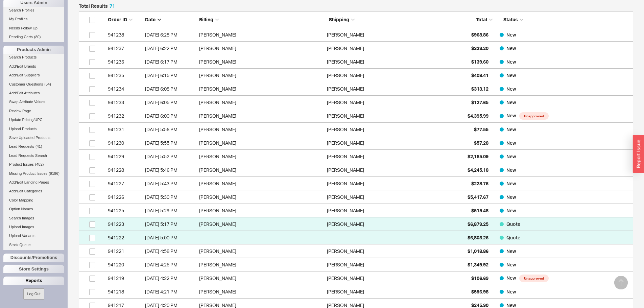  What do you see at coordinates (33, 111) in the screenshot?
I see `a: Review Page` at bounding box center [33, 111].